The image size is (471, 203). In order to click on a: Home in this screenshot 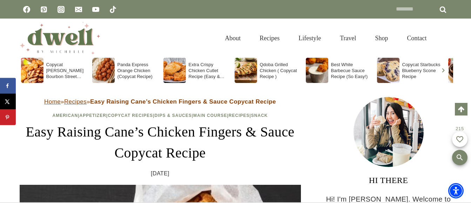, I will do `click(52, 102)`.